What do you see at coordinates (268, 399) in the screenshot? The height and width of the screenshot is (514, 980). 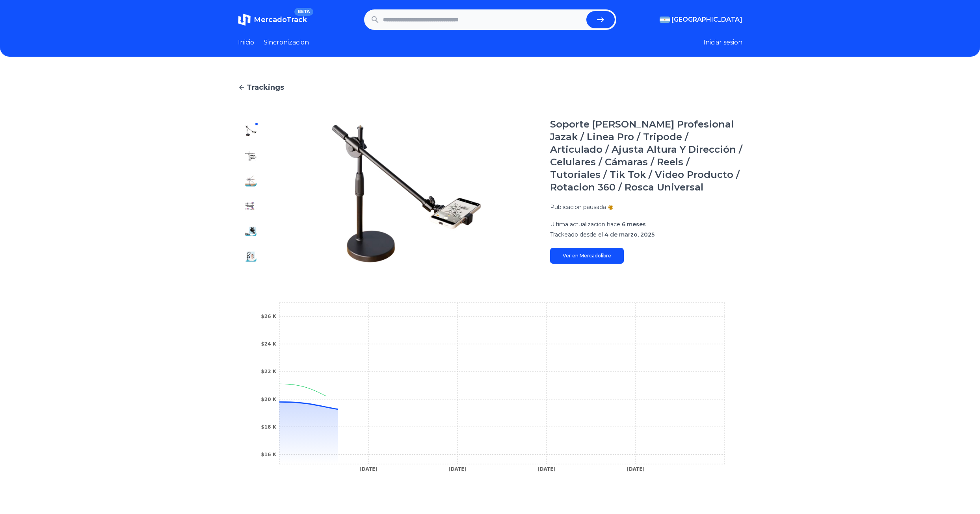 I see `tspan: $20 K` at bounding box center [268, 399].